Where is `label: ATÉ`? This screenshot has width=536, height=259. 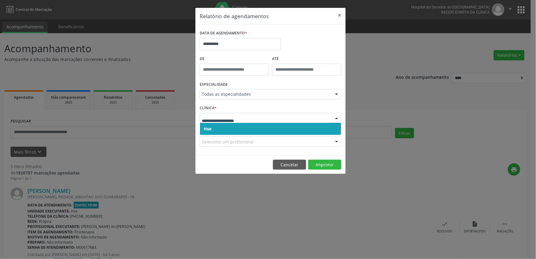
label: ATÉ is located at coordinates (307, 59).